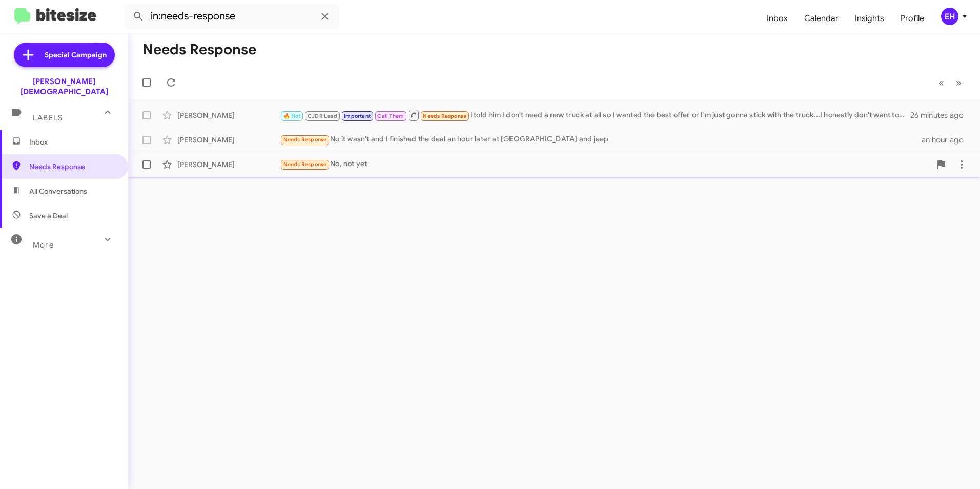 This screenshot has height=489, width=980. I want to click on div: No, not yet, so click(605, 164).